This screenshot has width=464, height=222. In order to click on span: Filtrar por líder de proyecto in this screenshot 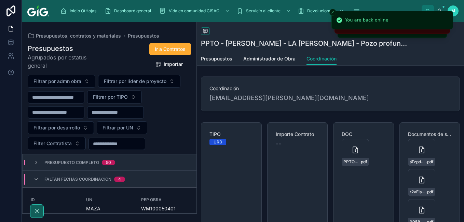, I will do `click(135, 81)`.